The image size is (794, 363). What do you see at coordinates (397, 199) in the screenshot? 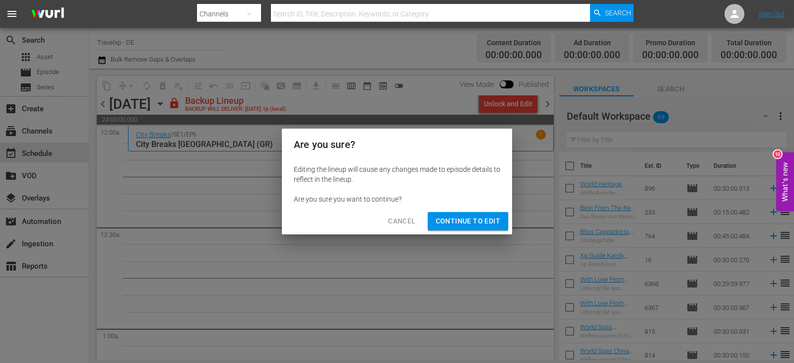
I see `div: Are you sure you want to continue?` at bounding box center [397, 199].